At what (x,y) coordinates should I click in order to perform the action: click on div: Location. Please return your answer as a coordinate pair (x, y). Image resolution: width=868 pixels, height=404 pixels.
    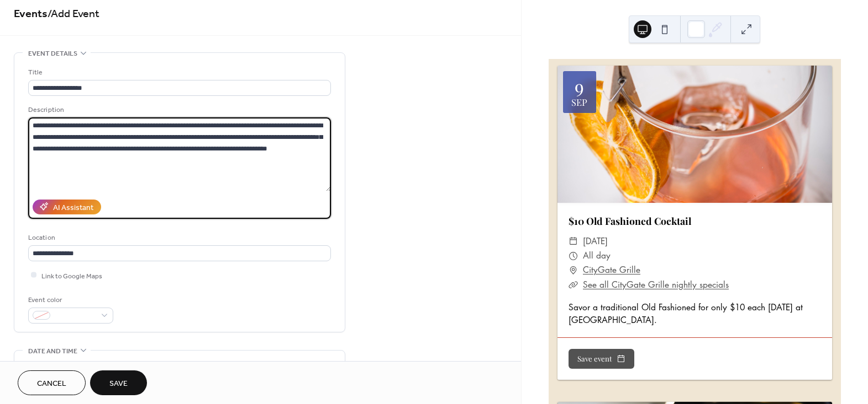
    Looking at the image, I should click on (178, 238).